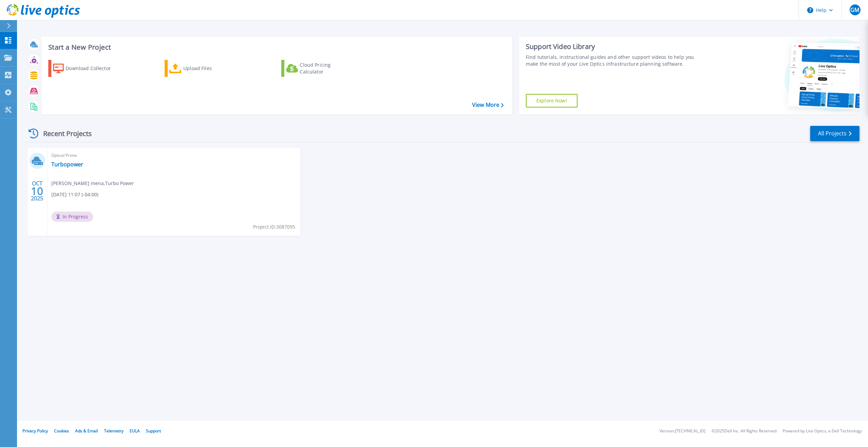 The height and width of the screenshot is (447, 868). I want to click on a: Privacy Policy, so click(35, 431).